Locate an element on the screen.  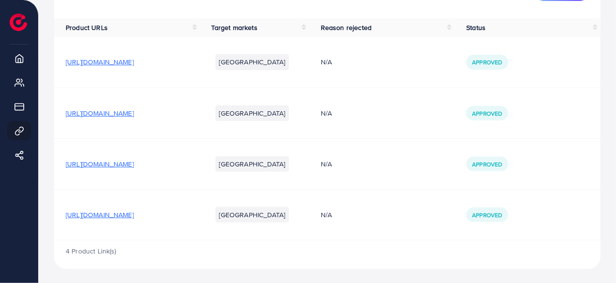
span: Reason rejected is located at coordinates (346, 28).